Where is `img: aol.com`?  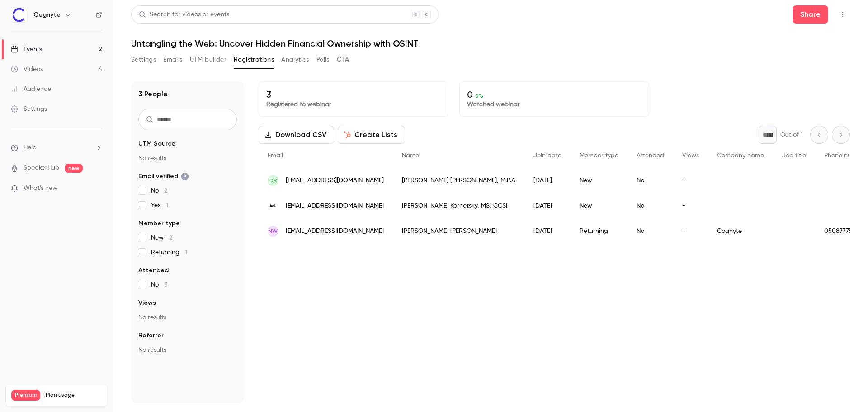
img: aol.com is located at coordinates (273, 206).